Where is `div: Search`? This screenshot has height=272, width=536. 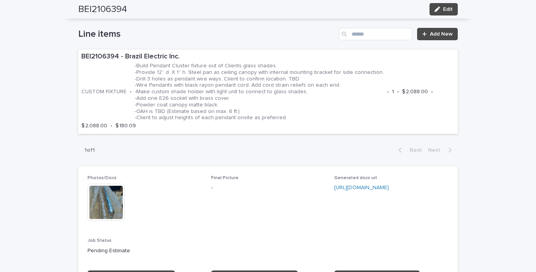 div: Search is located at coordinates (376, 34).